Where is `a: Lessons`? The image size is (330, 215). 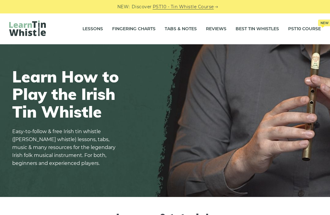
a: Lessons is located at coordinates (93, 29).